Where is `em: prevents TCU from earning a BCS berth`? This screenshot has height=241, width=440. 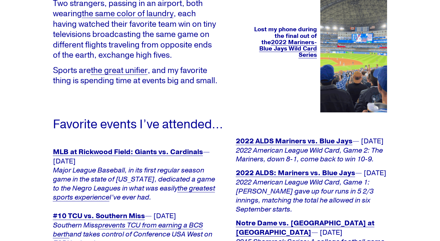 em: prevents TCU from earning a BCS berth is located at coordinates (128, 230).